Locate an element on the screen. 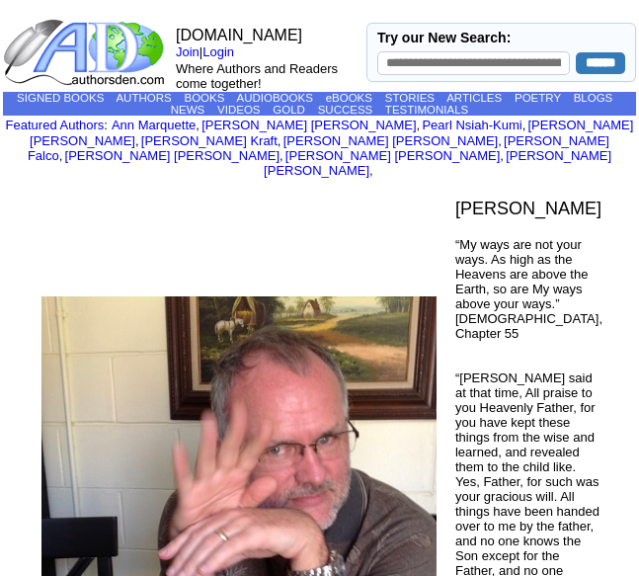  a: eBOOKS is located at coordinates (349, 98).